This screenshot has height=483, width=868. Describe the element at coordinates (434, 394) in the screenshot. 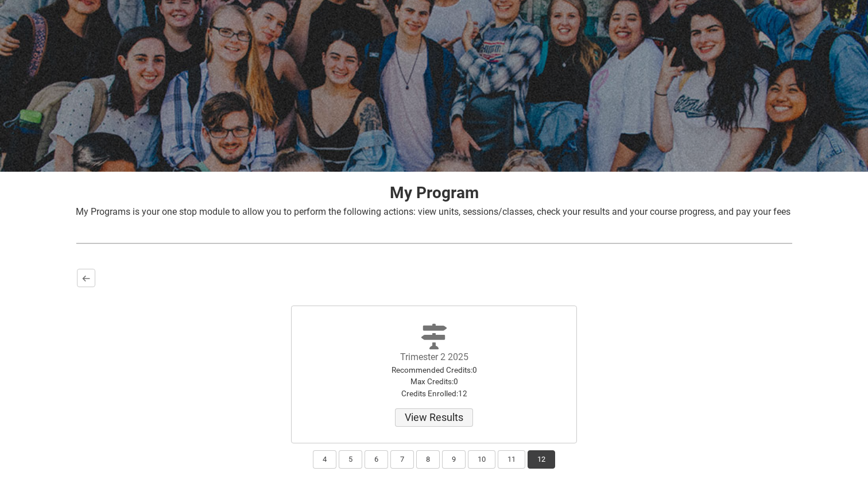

I see `div: Credits Enrolled : 12` at that location.